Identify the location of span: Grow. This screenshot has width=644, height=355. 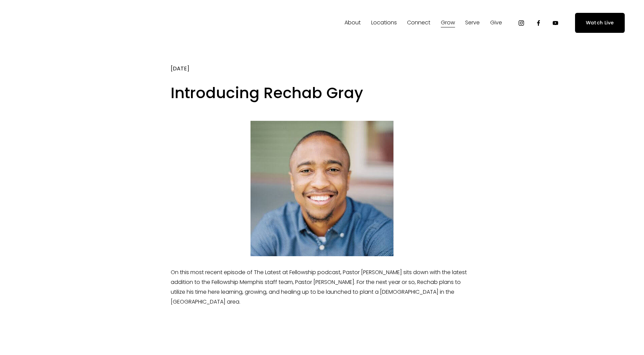
(448, 23).